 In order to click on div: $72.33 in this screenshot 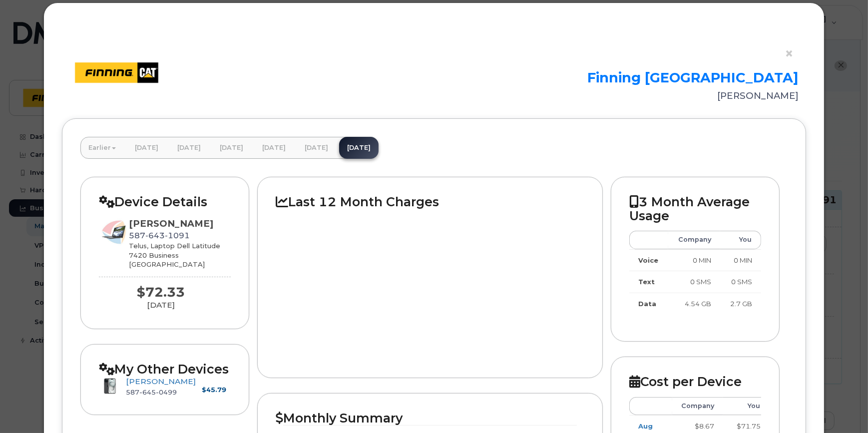, I will do `click(161, 292)`.